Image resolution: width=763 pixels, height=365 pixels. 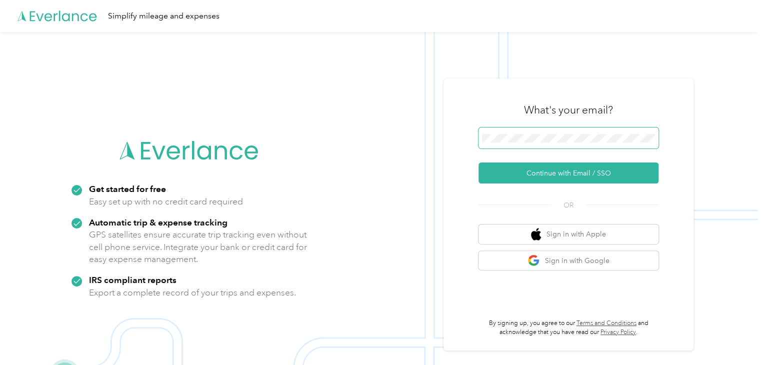 What do you see at coordinates (569, 261) in the screenshot?
I see `button: google logoSign in with Google` at bounding box center [569, 261].